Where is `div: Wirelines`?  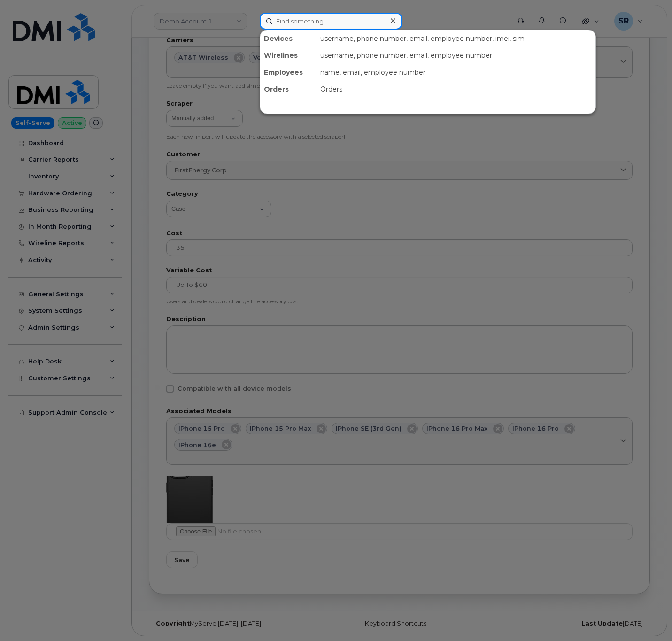 div: Wirelines is located at coordinates (288, 55).